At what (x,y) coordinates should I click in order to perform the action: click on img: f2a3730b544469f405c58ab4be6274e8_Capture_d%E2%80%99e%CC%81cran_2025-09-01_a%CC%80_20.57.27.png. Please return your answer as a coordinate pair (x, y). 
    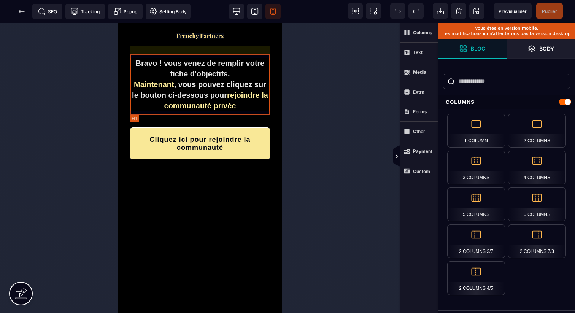
    Looking at the image, I should click on (82, 13).